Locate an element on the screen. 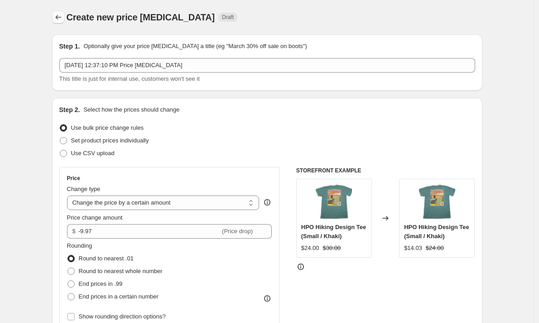 The width and height of the screenshot is (539, 323). span: Round to nearest whole number is located at coordinates (121, 271).